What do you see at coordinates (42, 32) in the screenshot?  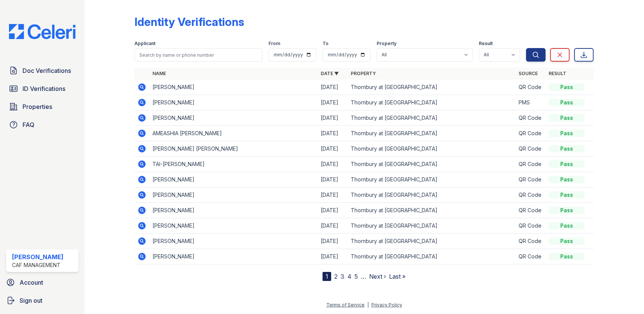 I see `img: CE_Logo_Blue-a8612792a0a2168367f1c8372b55b34899dd931a85d93a1a3d3e32e68fde9ad4.png` at bounding box center [42, 32].